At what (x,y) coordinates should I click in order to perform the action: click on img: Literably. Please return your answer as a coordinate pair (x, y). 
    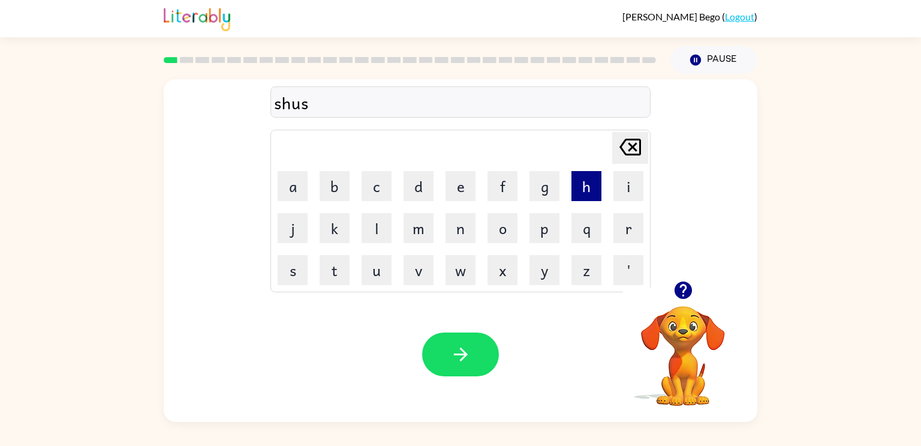
    Looking at the image, I should click on (197, 18).